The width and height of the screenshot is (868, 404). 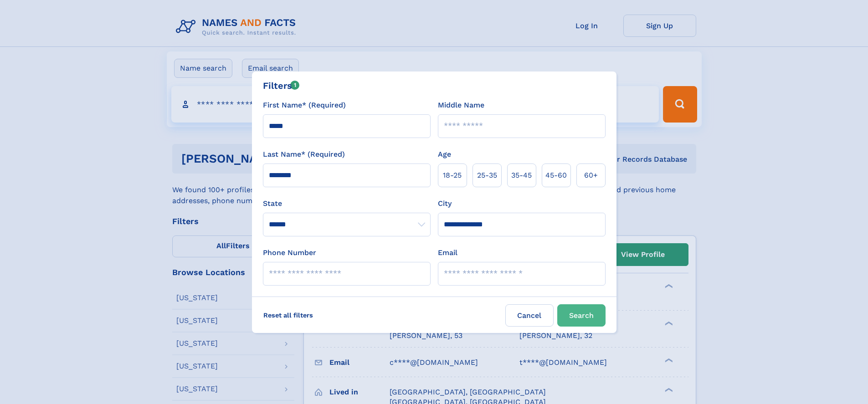 I want to click on span: 25‑35, so click(x=487, y=175).